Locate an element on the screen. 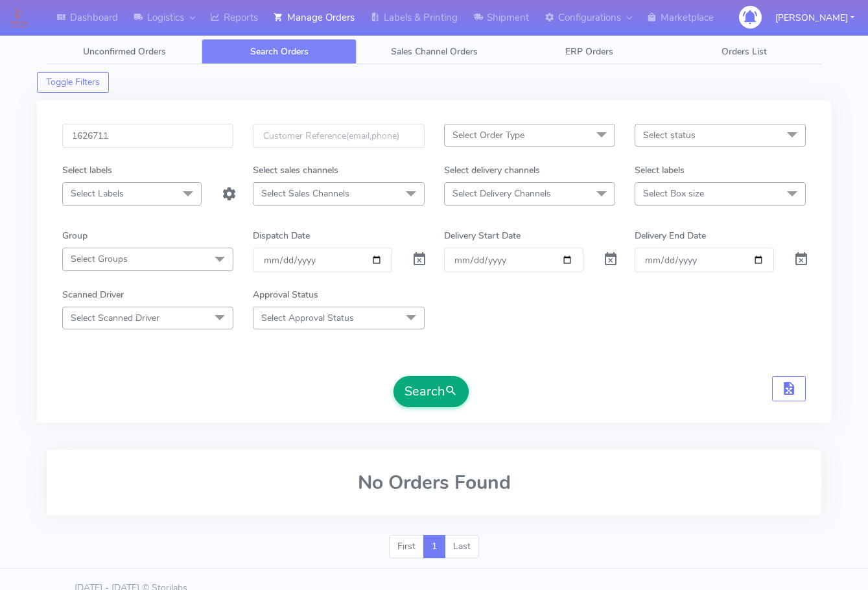 Image resolution: width=868 pixels, height=590 pixels. label: Delivery Start Date is located at coordinates (482, 235).